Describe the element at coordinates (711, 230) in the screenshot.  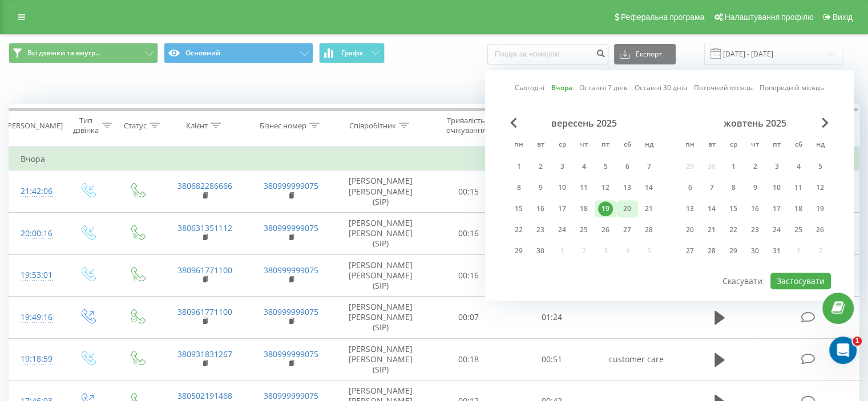
I see `div: вт 21 жовт 2025 р.` at that location.